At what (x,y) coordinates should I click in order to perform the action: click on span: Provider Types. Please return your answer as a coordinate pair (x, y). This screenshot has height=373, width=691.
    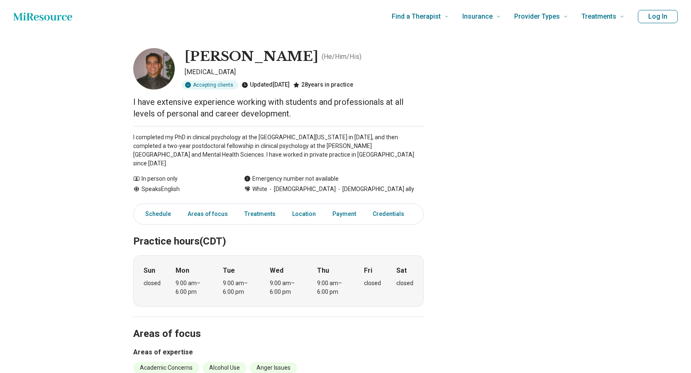
    Looking at the image, I should click on (537, 17).